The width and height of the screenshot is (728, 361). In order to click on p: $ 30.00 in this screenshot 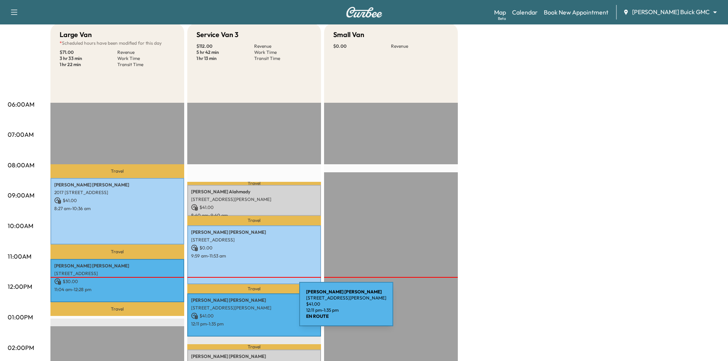, I will do `click(117, 282)`.